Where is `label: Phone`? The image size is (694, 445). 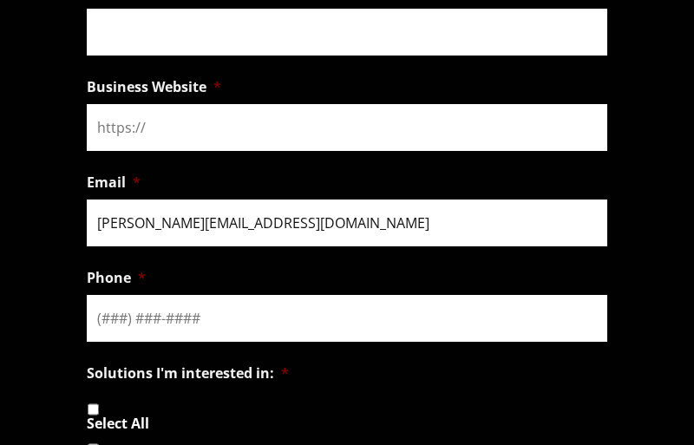 label: Phone is located at coordinates (116, 278).